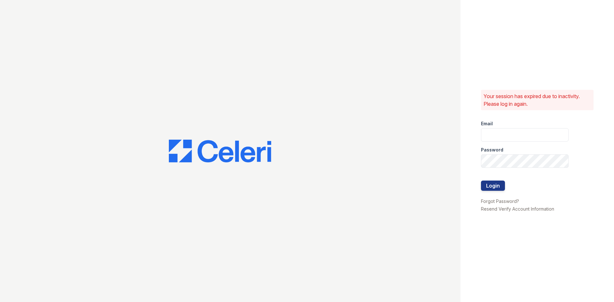 The height and width of the screenshot is (302, 614). What do you see at coordinates (500, 201) in the screenshot?
I see `a: Forgot Password?` at bounding box center [500, 201].